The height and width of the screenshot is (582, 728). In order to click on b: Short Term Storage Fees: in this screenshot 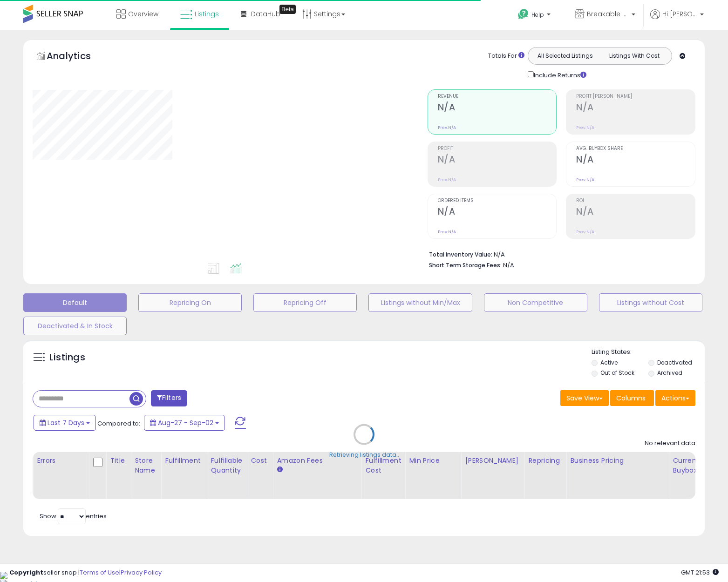, I will do `click(466, 265)`.